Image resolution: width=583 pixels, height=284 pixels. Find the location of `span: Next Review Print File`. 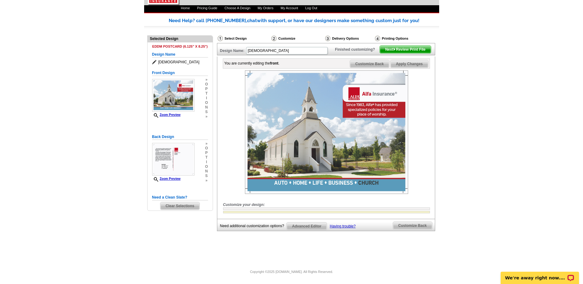

span: Next Review Print File is located at coordinates (405, 49).